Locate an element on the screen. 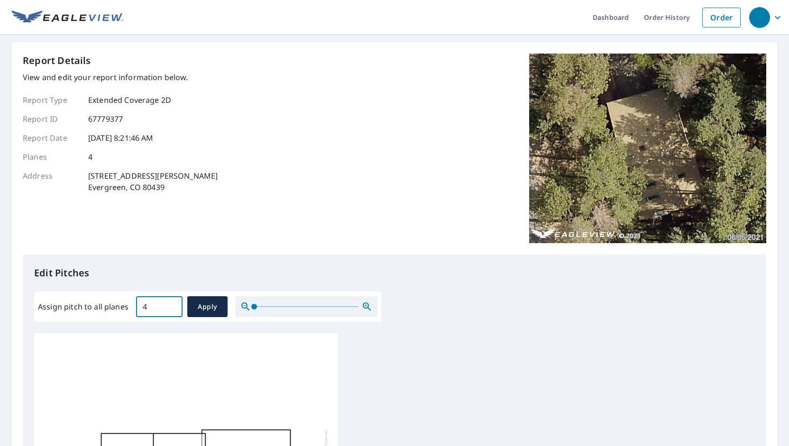 Image resolution: width=789 pixels, height=446 pixels. img: Top image is located at coordinates (648, 148).